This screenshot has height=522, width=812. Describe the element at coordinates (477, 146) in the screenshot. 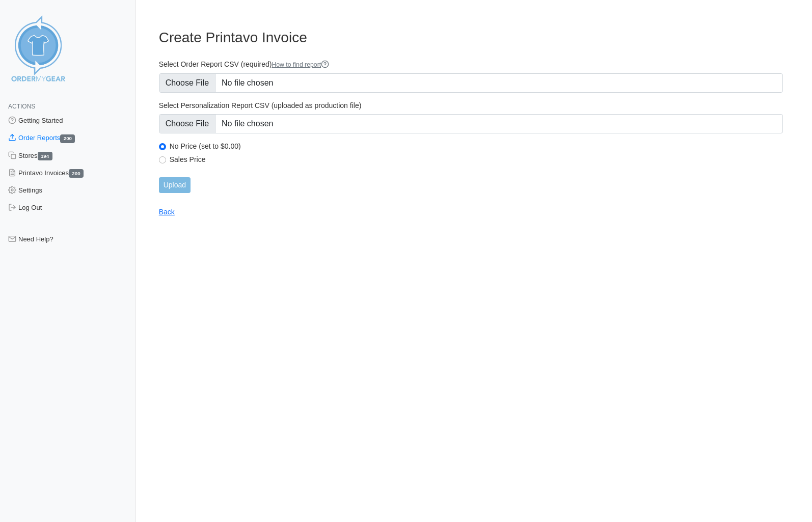

I see `label: No Price (set to $0.00)` at that location.